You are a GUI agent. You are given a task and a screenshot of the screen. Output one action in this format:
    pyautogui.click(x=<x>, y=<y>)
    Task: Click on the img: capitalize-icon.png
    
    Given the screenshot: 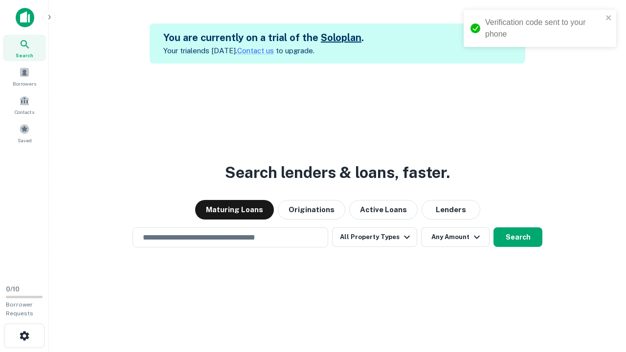 What is the action you would take?
    pyautogui.click(x=25, y=18)
    